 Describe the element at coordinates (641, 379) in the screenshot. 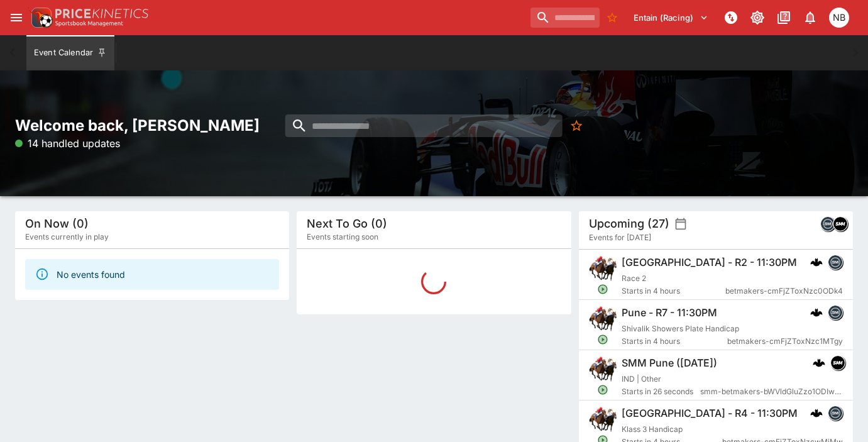

I see `span: IND | Other` at that location.